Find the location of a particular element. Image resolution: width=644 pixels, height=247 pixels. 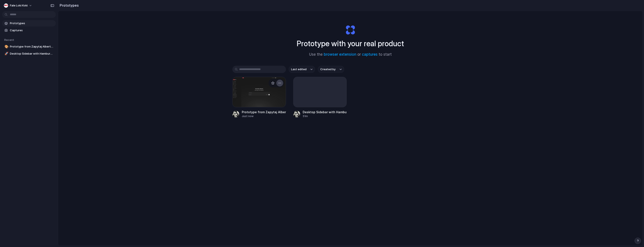

div: Prototype from Zapytaj Alberta - Historia wiadomości is located at coordinates (264, 112).